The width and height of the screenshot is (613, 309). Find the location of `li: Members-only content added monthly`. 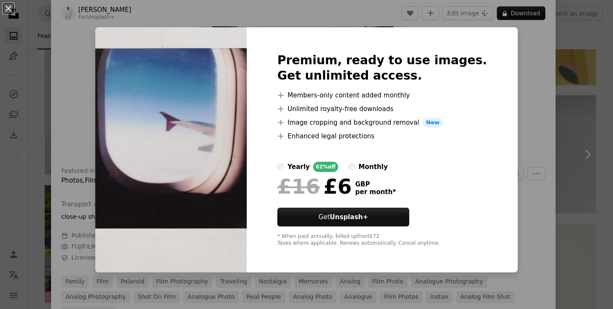

li: Members-only content added monthly is located at coordinates (382, 95).